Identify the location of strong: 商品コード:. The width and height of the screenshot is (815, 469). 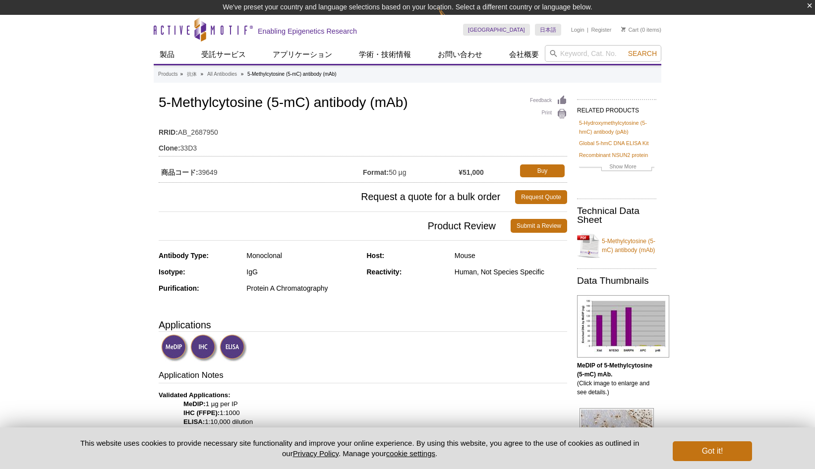
(179, 172).